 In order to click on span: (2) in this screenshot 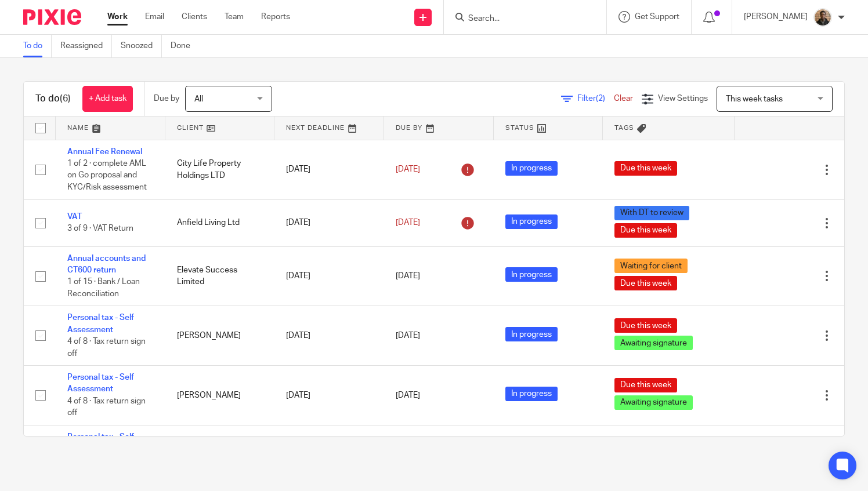, I will do `click(601, 98)`.